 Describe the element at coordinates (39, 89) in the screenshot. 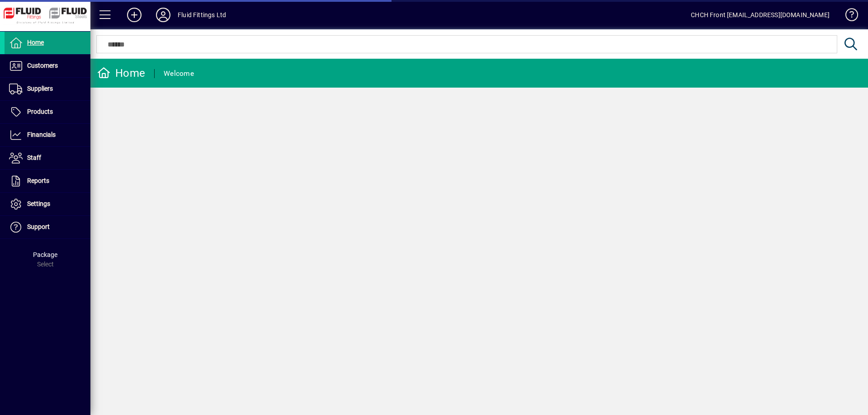

I see `span: Suppliers` at that location.